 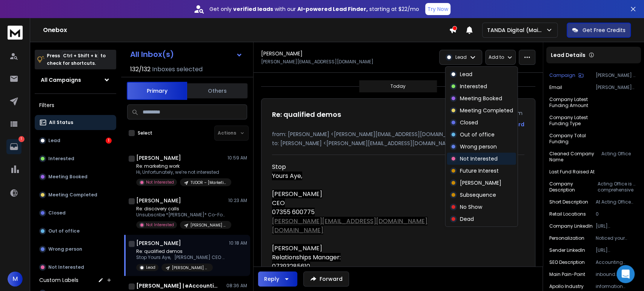 I want to click on p: Add to, so click(x=496, y=57).